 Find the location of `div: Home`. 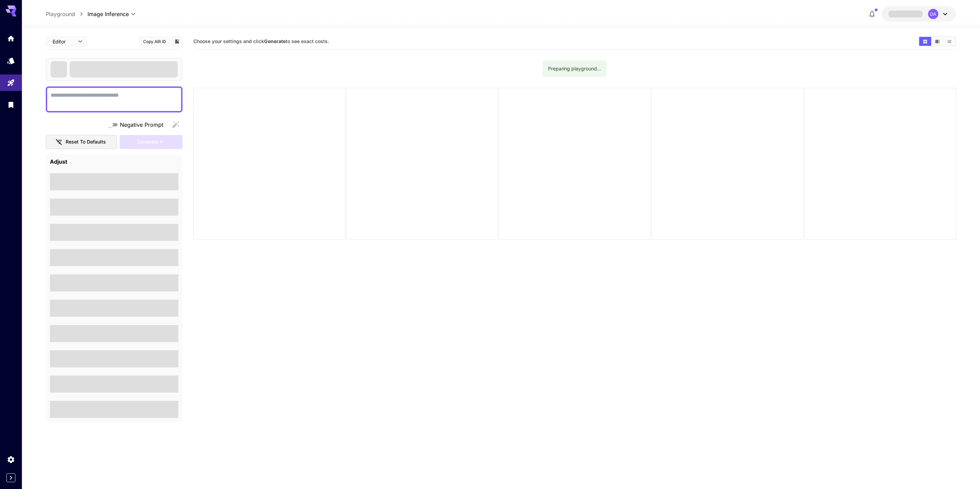

div: Home is located at coordinates (11, 39).